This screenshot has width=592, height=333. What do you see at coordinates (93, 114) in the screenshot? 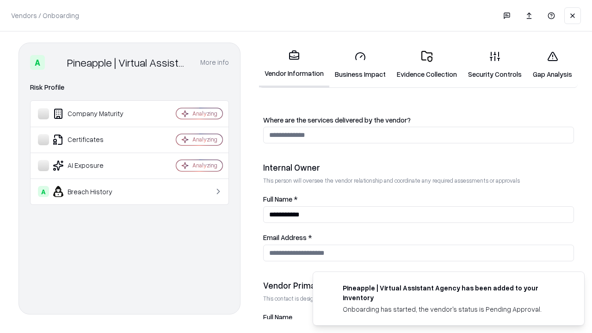
I see `div: Company Maturity` at bounding box center [93, 114].